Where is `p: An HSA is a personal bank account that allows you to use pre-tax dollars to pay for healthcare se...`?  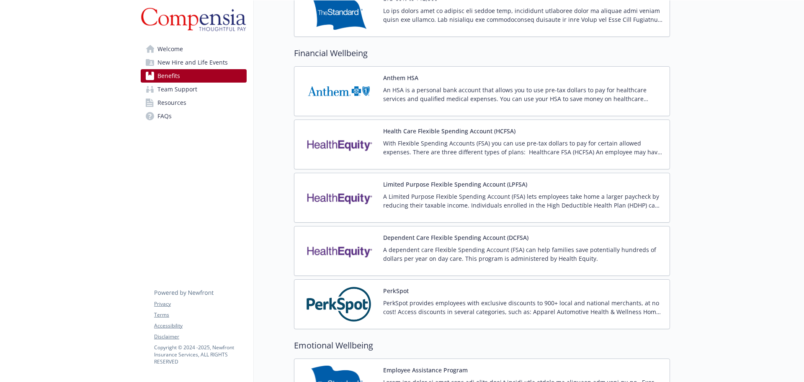
p: An HSA is a personal bank account that allows you to use pre-tax dollars to pay for healthcare se... is located at coordinates (523, 94).